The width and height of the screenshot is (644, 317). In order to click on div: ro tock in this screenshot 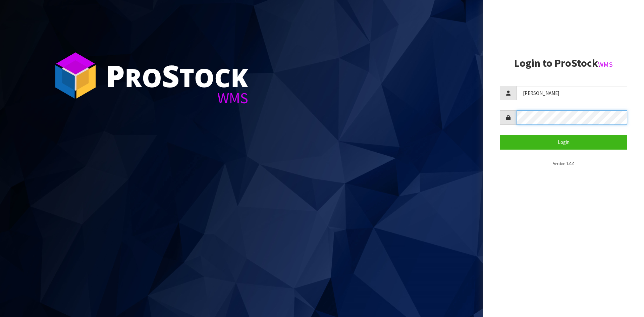, I will do `click(177, 76)`.